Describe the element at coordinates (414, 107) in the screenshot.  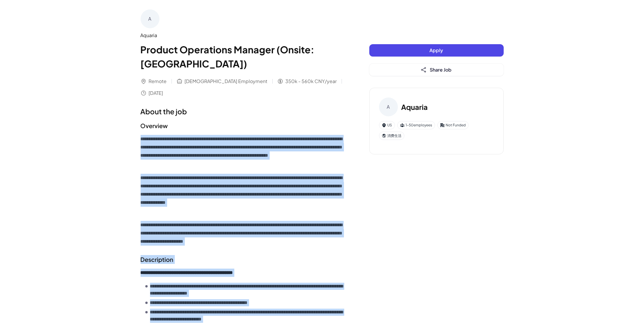
I see `h3: Aquaria` at that location.